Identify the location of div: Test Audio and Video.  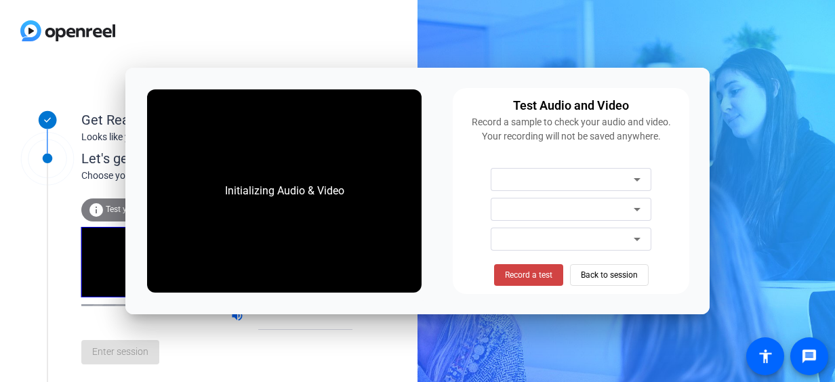
(571, 106).